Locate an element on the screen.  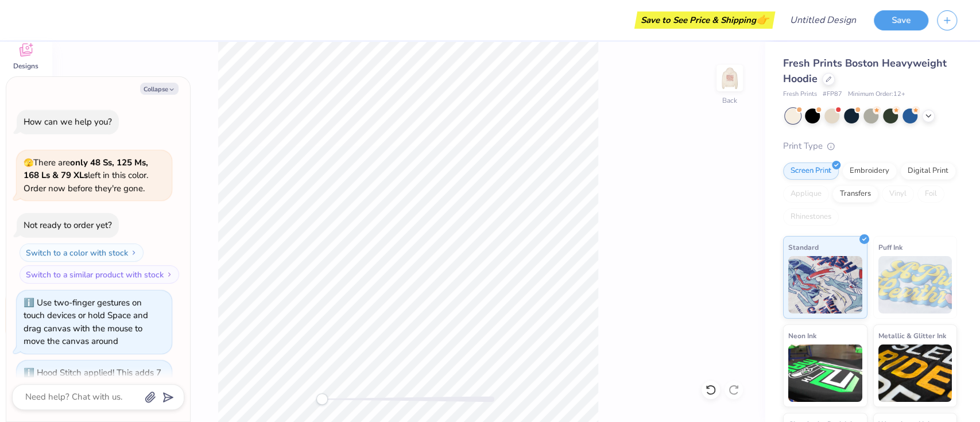
button: Switch to a color with stock is located at coordinates (82, 253).